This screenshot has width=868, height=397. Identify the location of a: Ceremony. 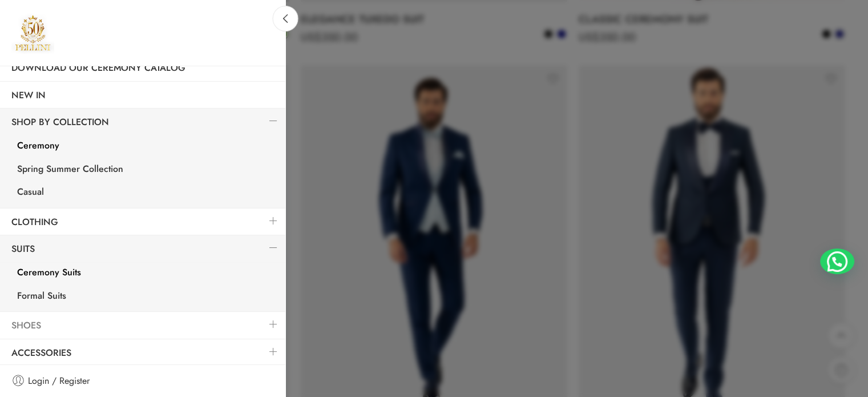
(145, 147).